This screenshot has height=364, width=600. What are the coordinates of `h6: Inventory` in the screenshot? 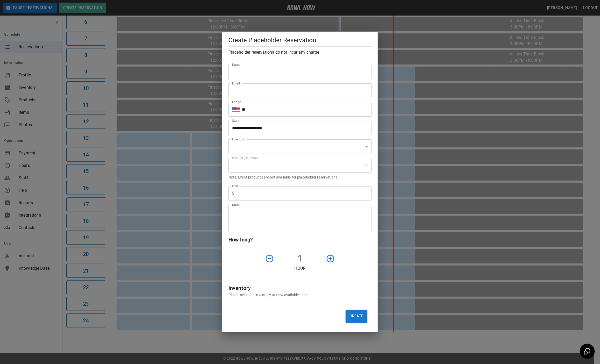 It's located at (300, 288).